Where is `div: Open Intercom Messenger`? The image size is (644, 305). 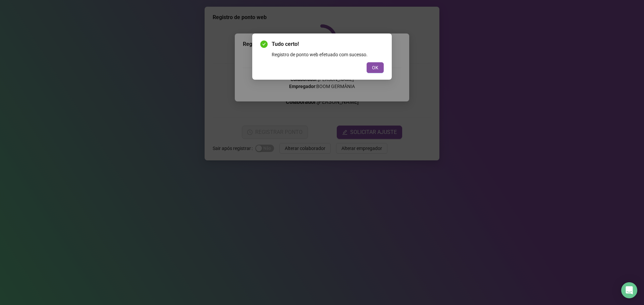
div: Open Intercom Messenger is located at coordinates (629, 290).